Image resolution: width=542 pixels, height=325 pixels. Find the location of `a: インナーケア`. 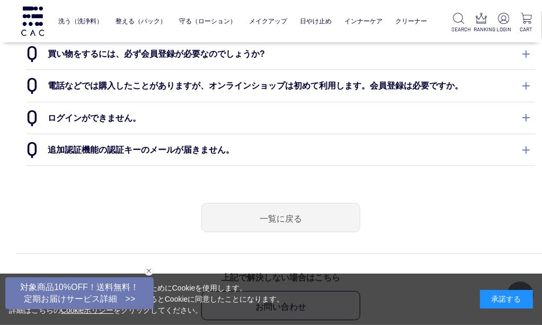

a: インナーケア is located at coordinates (364, 21).